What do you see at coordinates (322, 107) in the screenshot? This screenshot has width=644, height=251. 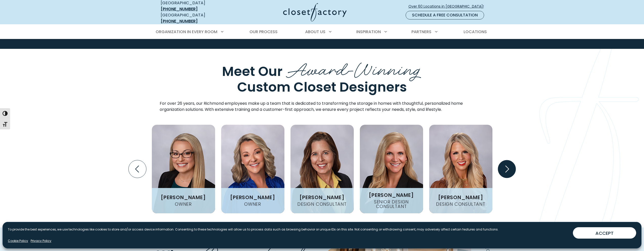 I see `p: For over 26 years, our Richmond employees make up a team that is dedicated to transforming the st...` at bounding box center [322, 107].